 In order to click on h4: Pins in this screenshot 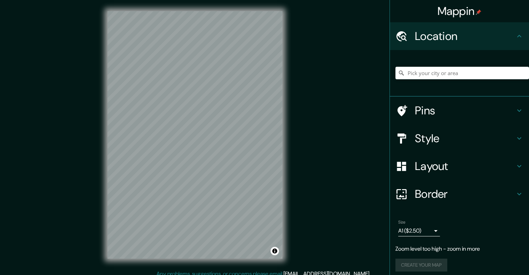, I will do `click(465, 111)`.